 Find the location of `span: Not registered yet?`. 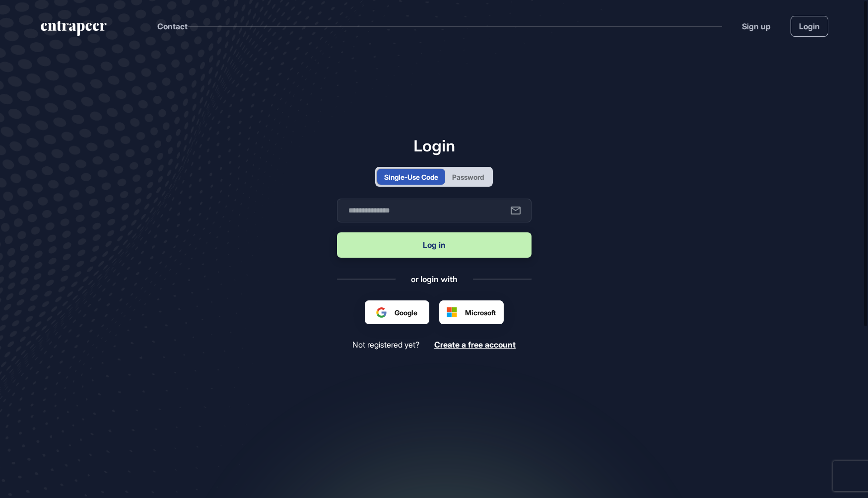

span: Not registered yet? is located at coordinates (385, 345).